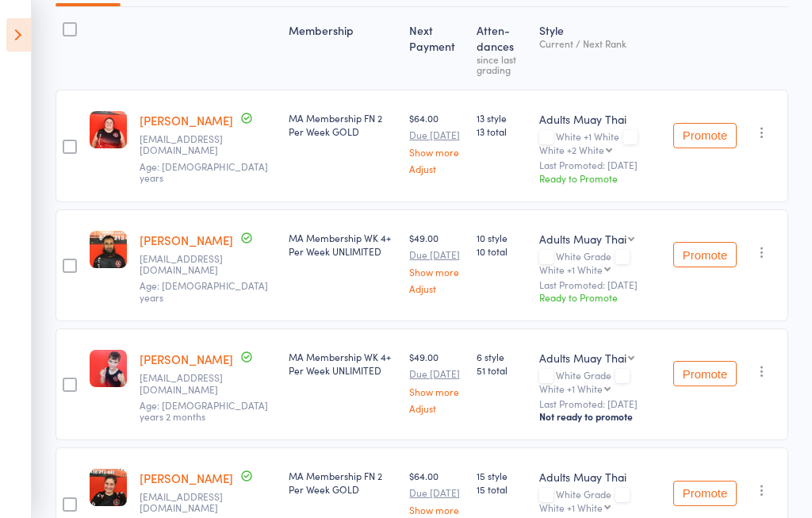 This screenshot has height=518, width=812. Describe the element at coordinates (501, 131) in the screenshot. I see `span: 13 total` at that location.